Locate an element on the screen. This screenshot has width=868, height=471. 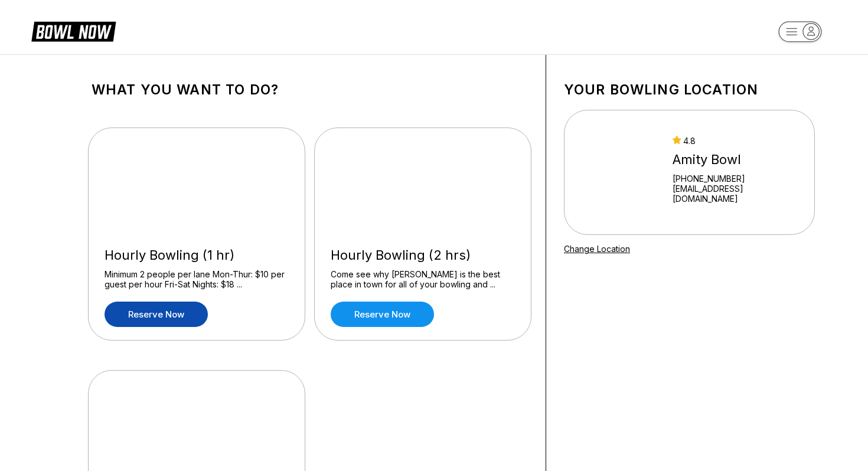
a: Change Location is located at coordinates (597, 249).